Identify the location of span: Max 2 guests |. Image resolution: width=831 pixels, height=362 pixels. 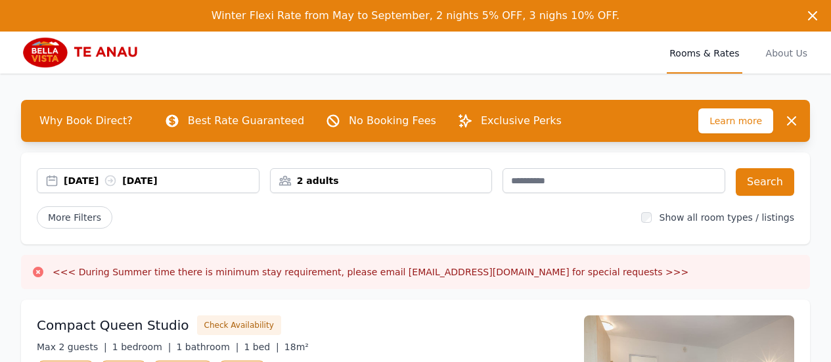
(72, 347).